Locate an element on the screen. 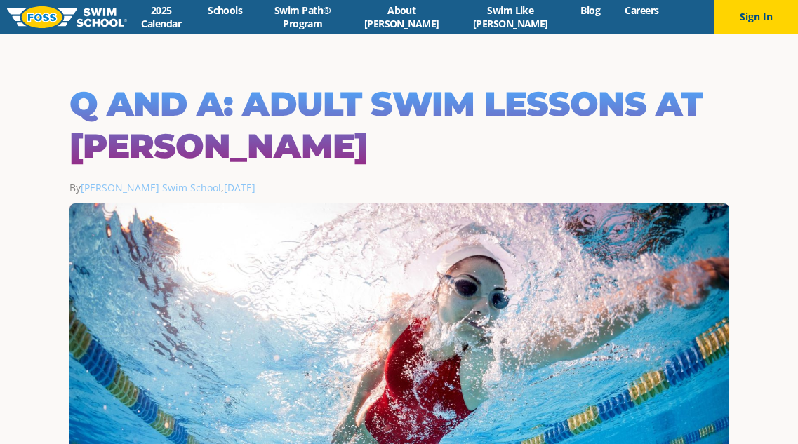 The height and width of the screenshot is (444, 798). a: Blog is located at coordinates (590, 10).